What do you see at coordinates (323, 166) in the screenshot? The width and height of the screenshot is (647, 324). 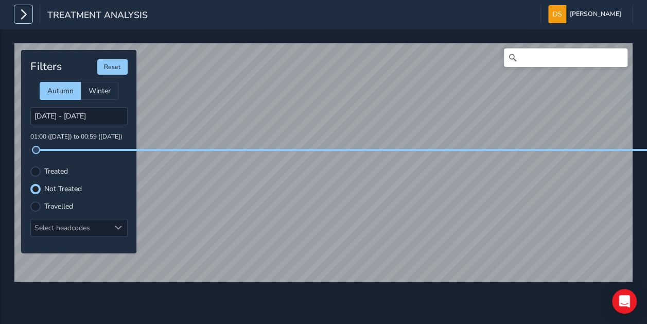 I see `canvas: Map` at bounding box center [323, 166].